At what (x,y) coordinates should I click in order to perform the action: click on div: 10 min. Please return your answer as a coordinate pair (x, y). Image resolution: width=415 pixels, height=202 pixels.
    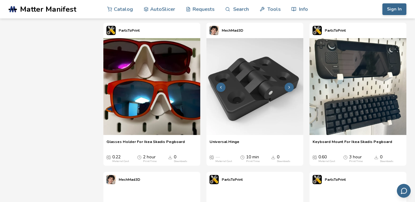
    Looking at the image, I should click on (253, 159).